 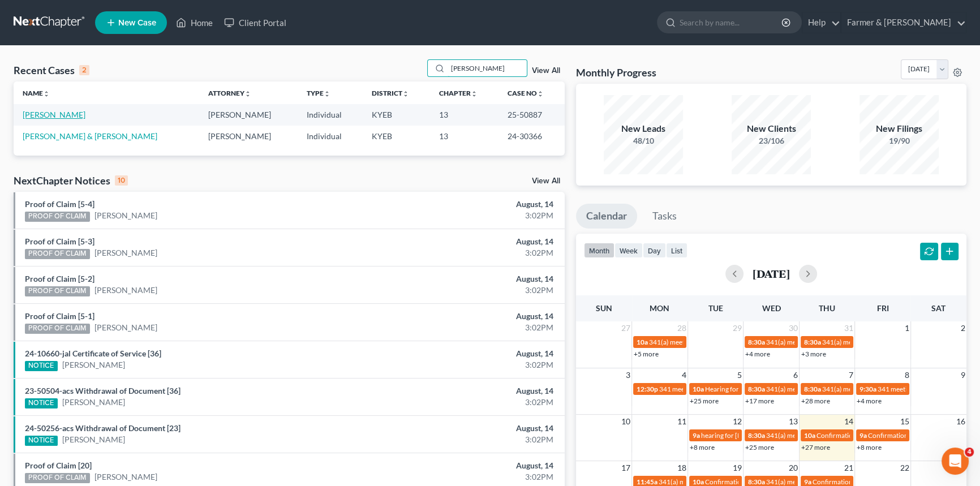 I want to click on button: week, so click(x=628, y=250).